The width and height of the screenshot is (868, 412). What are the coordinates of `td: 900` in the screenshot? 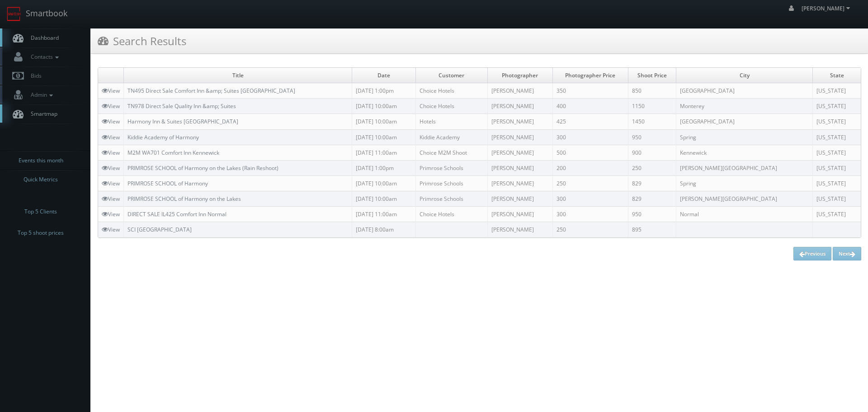 It's located at (652, 153).